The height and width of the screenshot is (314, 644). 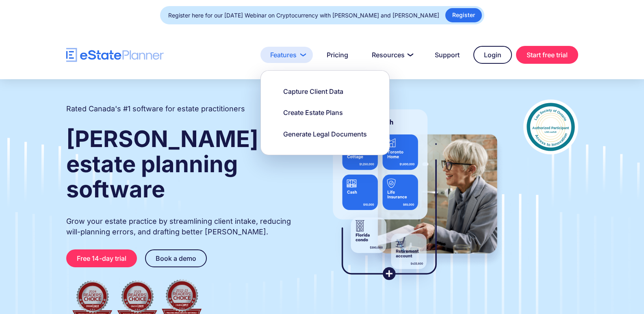 I want to click on div: Generate Legal Documents, so click(x=325, y=134).